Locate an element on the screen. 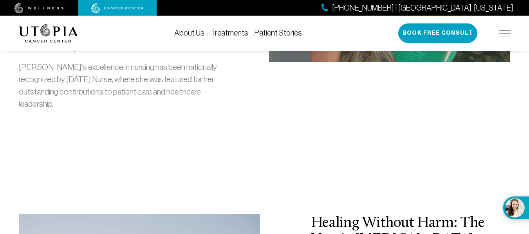 This screenshot has width=529, height=234. img: icon-hamburger is located at coordinates (504, 33).